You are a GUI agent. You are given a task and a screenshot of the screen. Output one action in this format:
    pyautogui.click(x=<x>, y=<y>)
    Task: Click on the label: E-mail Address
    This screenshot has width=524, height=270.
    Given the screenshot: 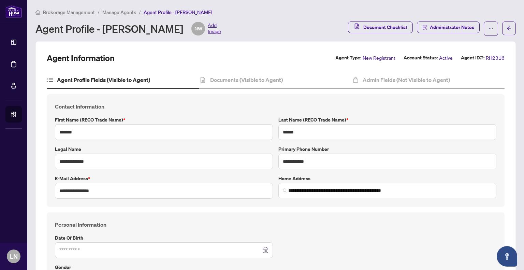 What is the action you would take?
    pyautogui.click(x=164, y=178)
    